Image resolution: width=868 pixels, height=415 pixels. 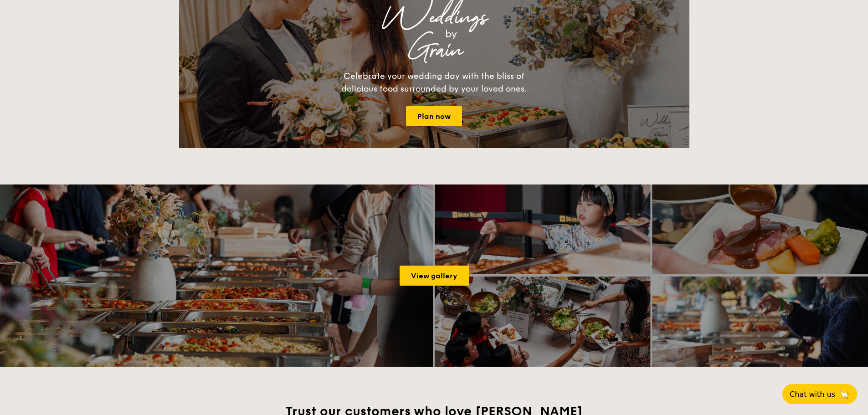 I want to click on div: by, so click(x=451, y=34).